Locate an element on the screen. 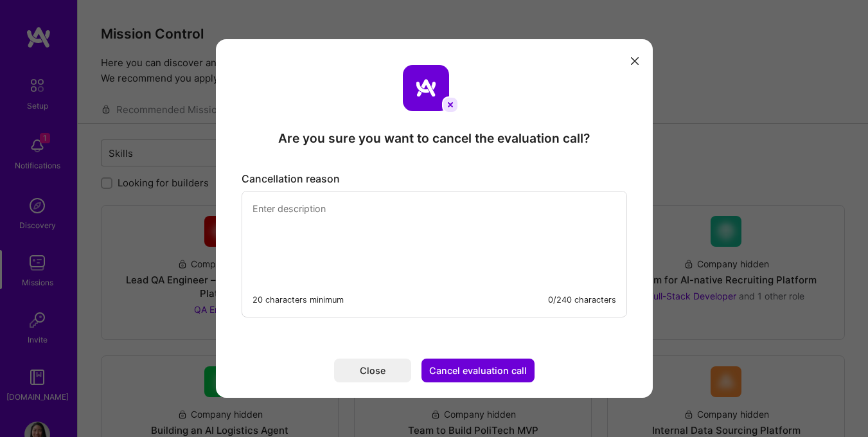 This screenshot has height=437, width=868. div: 0/240 characters is located at coordinates (582, 299).